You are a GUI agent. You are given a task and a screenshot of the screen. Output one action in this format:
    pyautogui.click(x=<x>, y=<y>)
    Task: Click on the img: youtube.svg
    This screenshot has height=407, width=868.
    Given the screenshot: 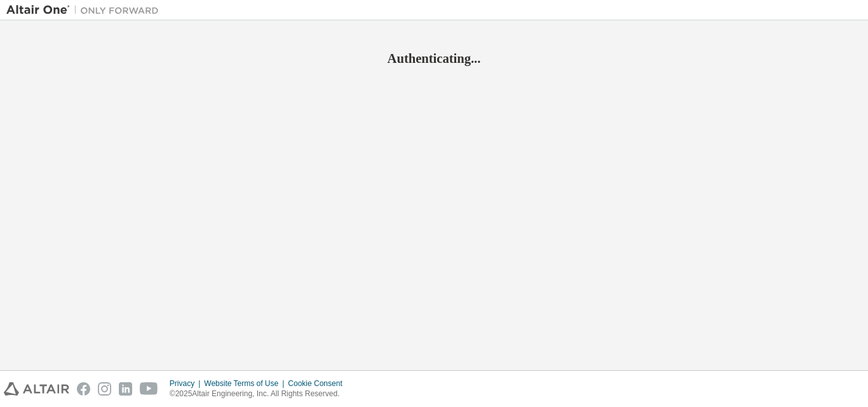 What is the action you would take?
    pyautogui.click(x=149, y=388)
    